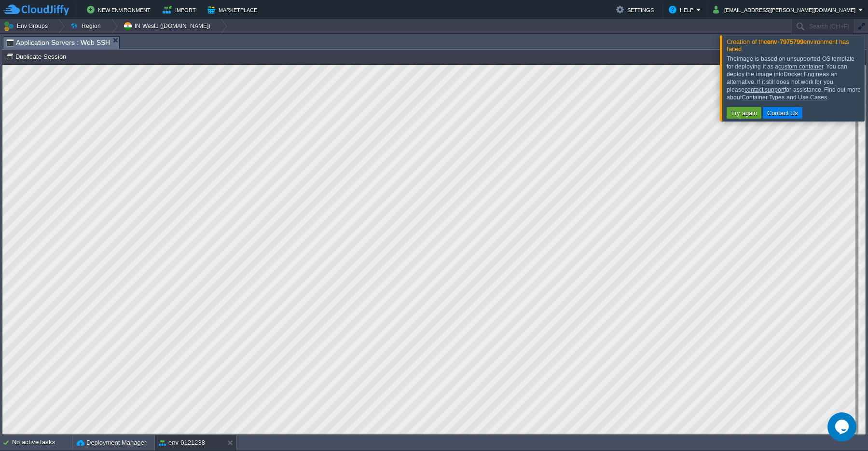 The height and width of the screenshot is (451, 868). Describe the element at coordinates (682, 10) in the screenshot. I see `button: Help` at that location.